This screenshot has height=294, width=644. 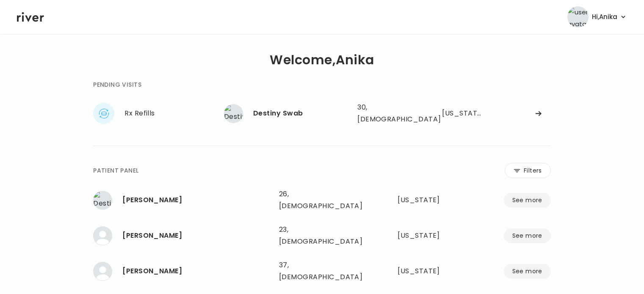 I want to click on div: Florida, so click(x=428, y=200).